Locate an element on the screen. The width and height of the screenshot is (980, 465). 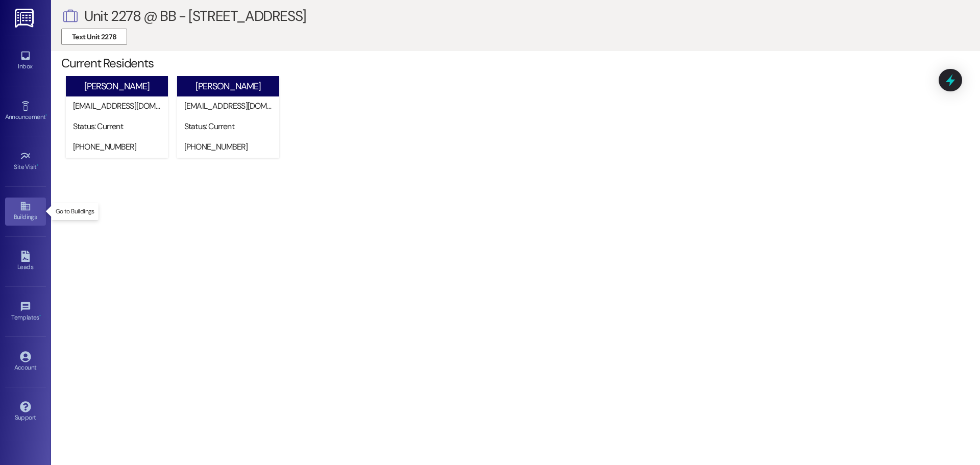
p: Go to Buildings is located at coordinates (75, 212).